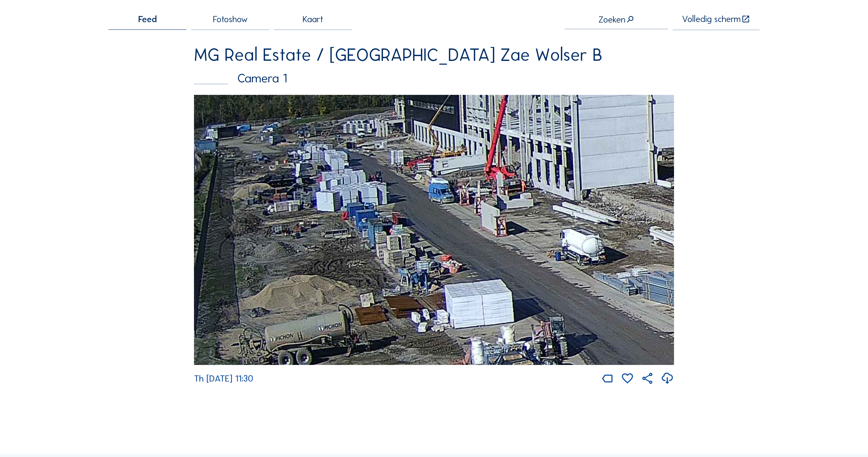  What do you see at coordinates (434, 230) in the screenshot?
I see `img: Image` at bounding box center [434, 230].